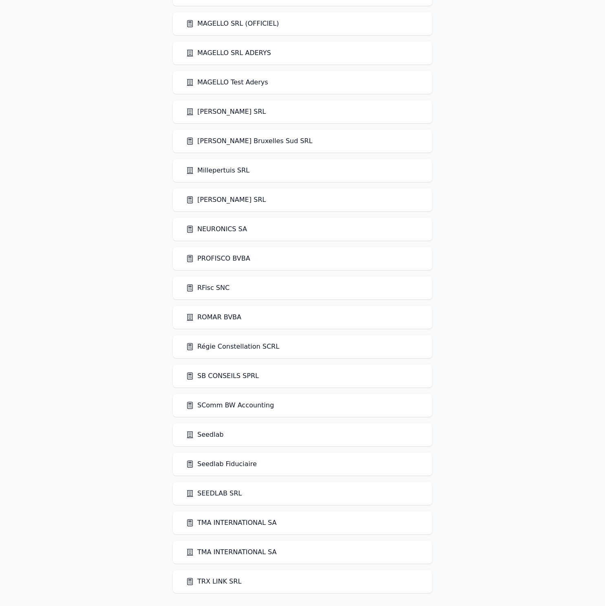  What do you see at coordinates (205, 435) in the screenshot?
I see `a: Seedlab` at bounding box center [205, 435].